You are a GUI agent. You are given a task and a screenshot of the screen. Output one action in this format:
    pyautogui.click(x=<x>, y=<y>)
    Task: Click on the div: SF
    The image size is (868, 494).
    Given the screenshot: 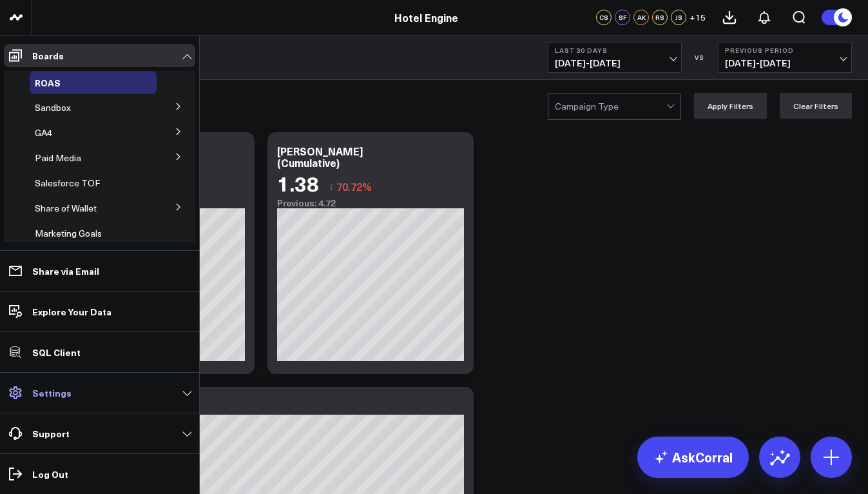 What is the action you would take?
    pyautogui.click(x=623, y=17)
    